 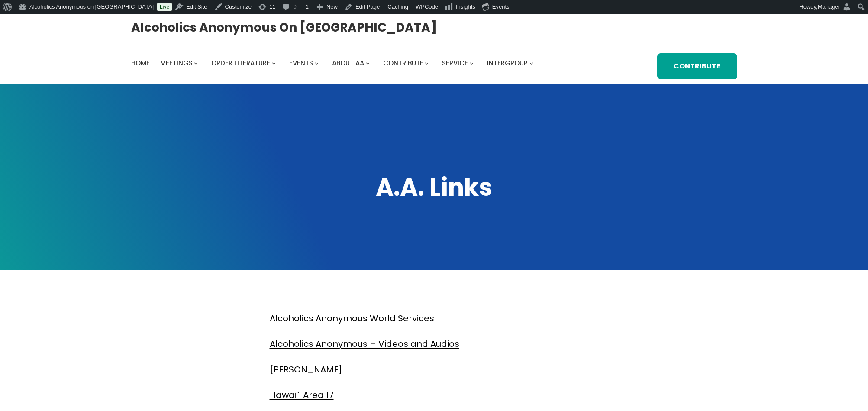 What do you see at coordinates (241, 63) in the screenshot?
I see `span: Order Literature` at bounding box center [241, 63].